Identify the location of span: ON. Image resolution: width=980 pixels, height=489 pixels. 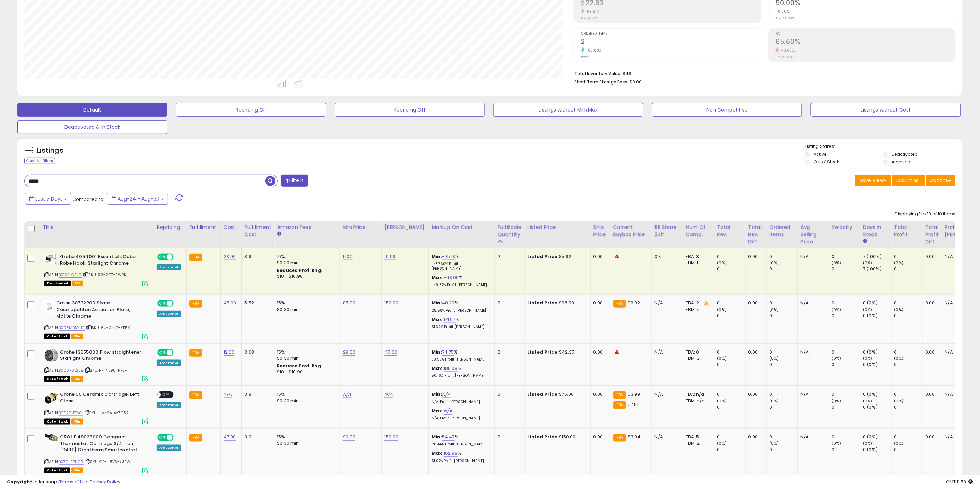
(162, 257).